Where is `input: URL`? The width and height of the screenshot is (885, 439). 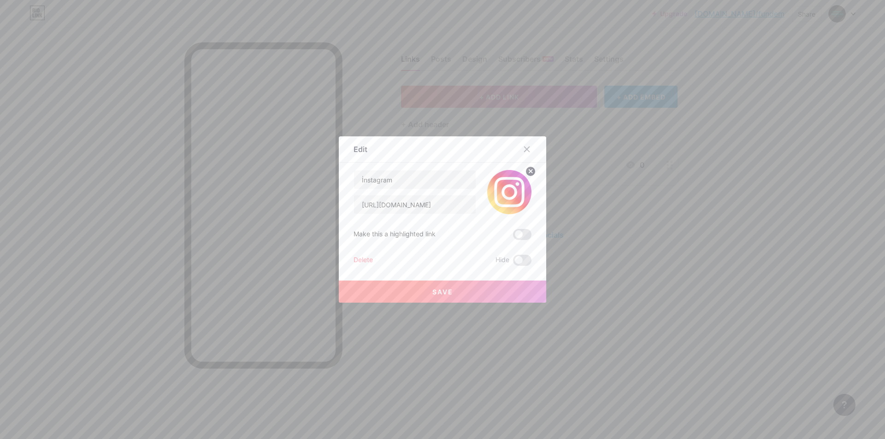 input: URL is located at coordinates (415, 205).